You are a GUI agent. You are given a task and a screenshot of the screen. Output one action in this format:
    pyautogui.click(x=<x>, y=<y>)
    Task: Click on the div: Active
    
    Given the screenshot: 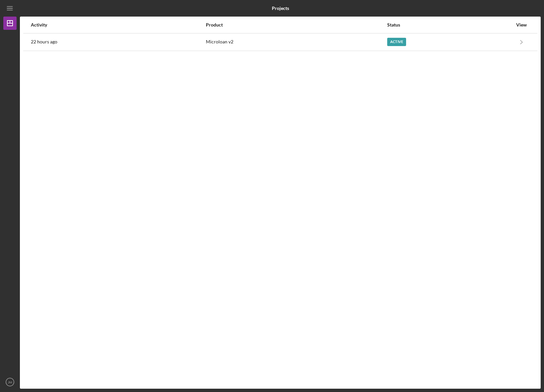 What is the action you would take?
    pyautogui.click(x=396, y=42)
    